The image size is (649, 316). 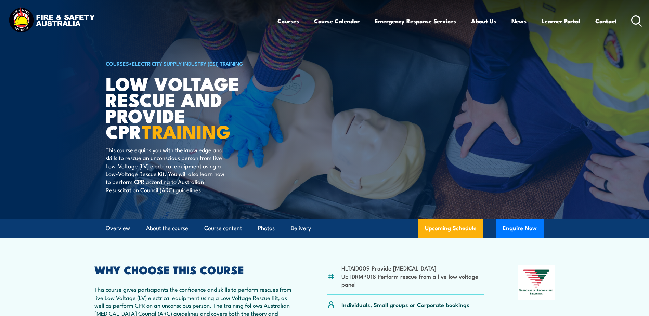 I want to click on button: Enquire Now, so click(x=519, y=228).